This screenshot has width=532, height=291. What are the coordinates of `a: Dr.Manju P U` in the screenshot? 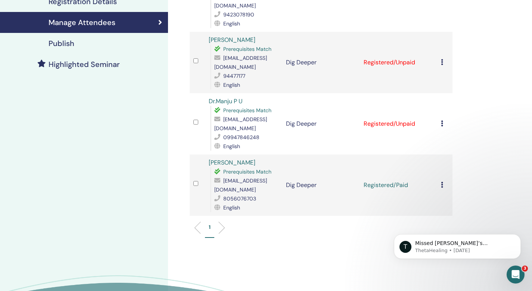 It's located at (226, 101).